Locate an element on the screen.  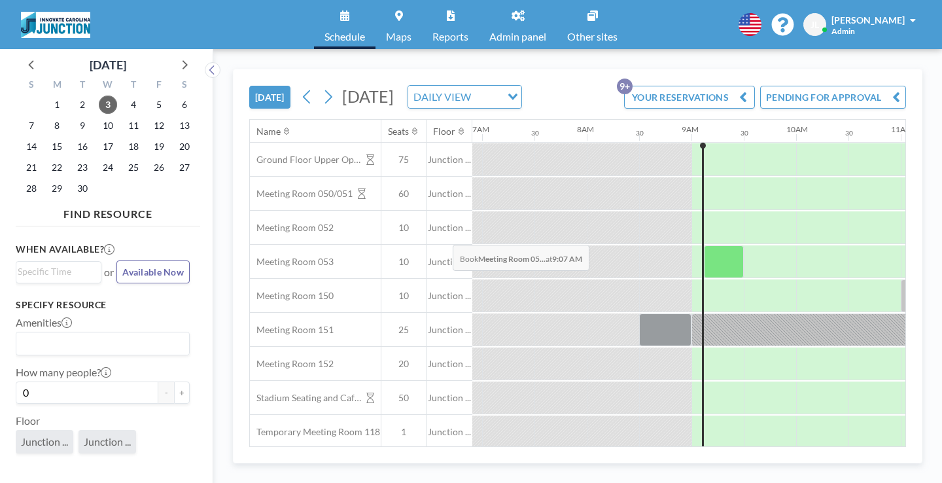
span: Friday, September 19, 2025 is located at coordinates (159, 147).